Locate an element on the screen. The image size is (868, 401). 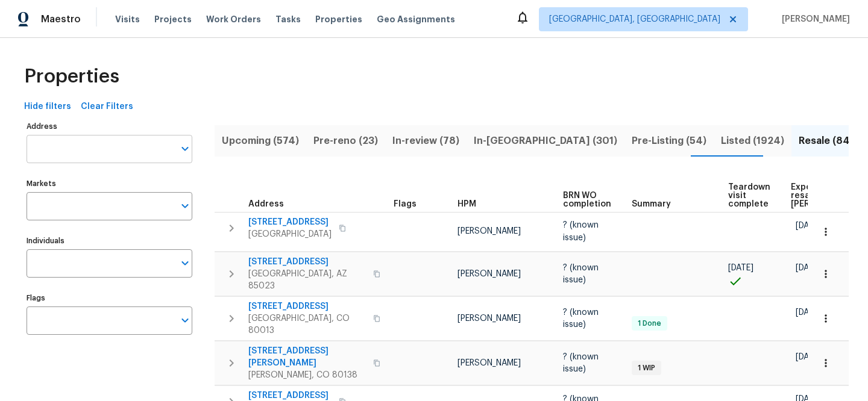
span: Summary is located at coordinates (651, 204).